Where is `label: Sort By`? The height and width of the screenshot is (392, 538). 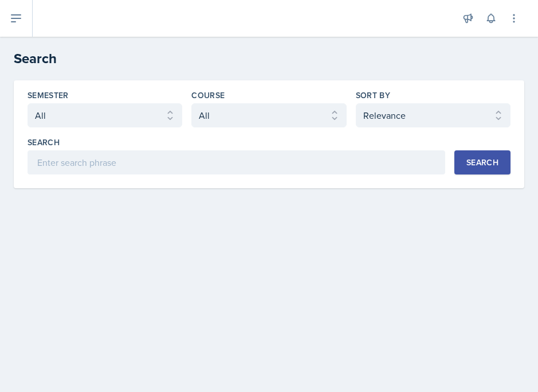
label: Sort By is located at coordinates (373, 96).